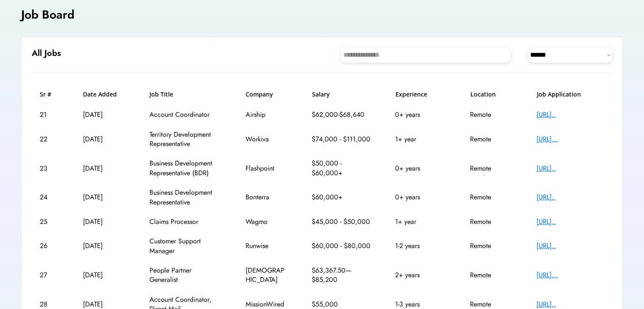  What do you see at coordinates (342, 95) in the screenshot?
I see `h6: Salary` at bounding box center [342, 95].